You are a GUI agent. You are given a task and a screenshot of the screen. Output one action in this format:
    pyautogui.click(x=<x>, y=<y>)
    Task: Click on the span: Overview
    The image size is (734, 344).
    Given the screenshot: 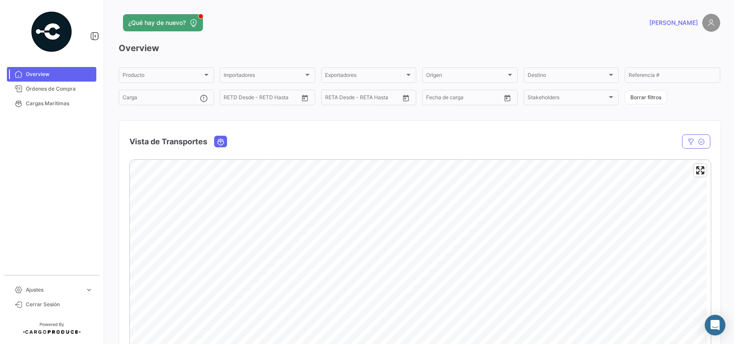 What is the action you would take?
    pyautogui.click(x=59, y=74)
    